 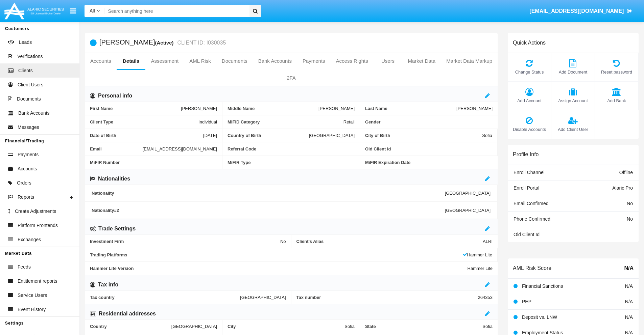 What do you see at coordinates (573, 129) in the screenshot?
I see `span: Add Client User` at bounding box center [573, 129].